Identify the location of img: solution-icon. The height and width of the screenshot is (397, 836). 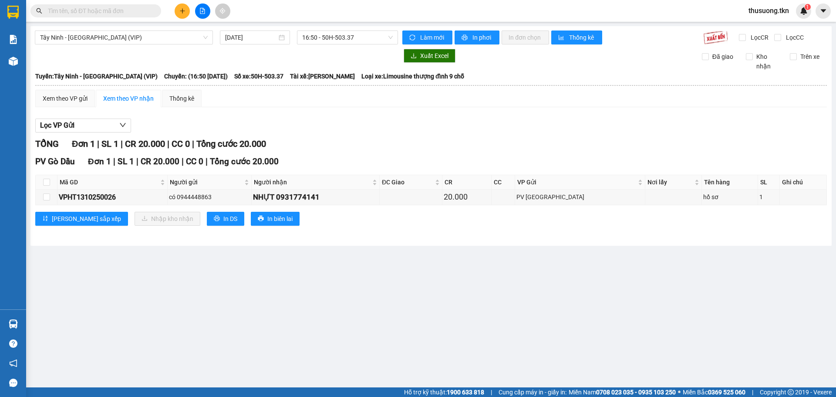
(13, 39).